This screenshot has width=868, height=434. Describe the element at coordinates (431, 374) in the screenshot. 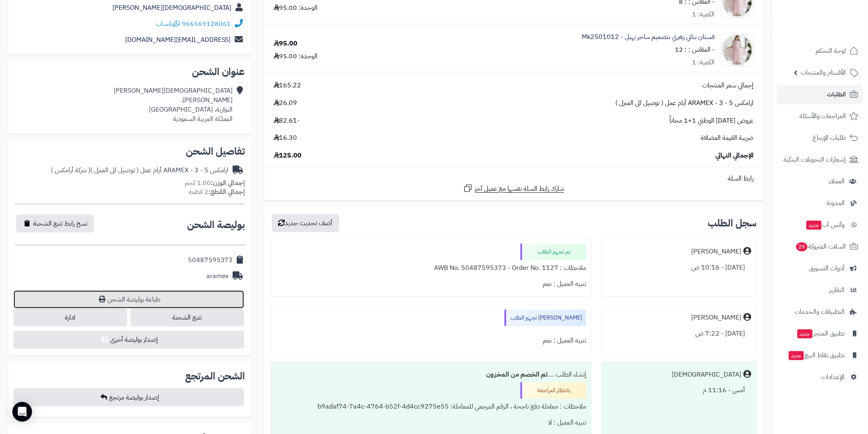

I see `div: إنشاء الطلب ....` at that location.